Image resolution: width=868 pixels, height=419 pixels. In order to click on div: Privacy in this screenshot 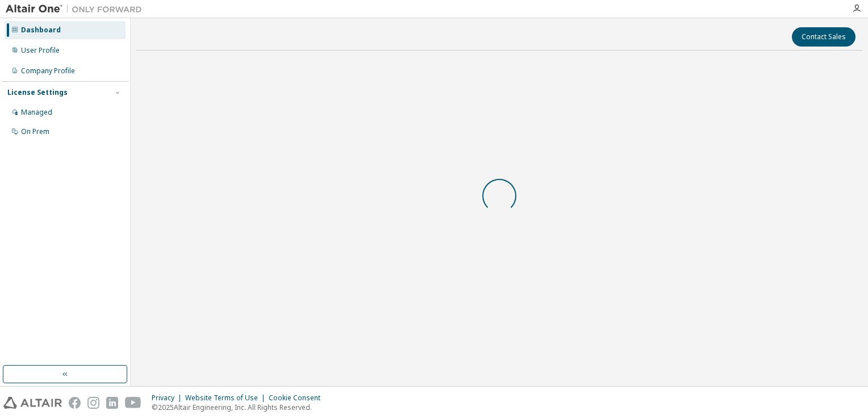, I will do `click(168, 398)`.